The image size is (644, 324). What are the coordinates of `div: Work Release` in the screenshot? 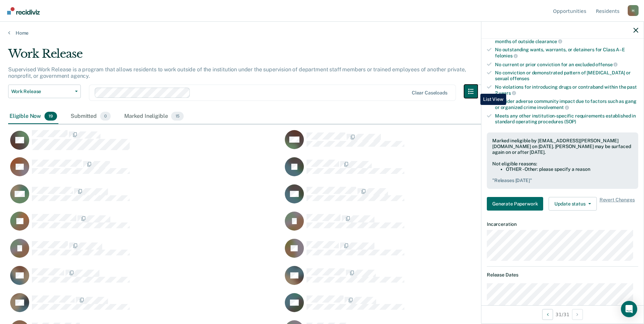 It's located at (249, 56).